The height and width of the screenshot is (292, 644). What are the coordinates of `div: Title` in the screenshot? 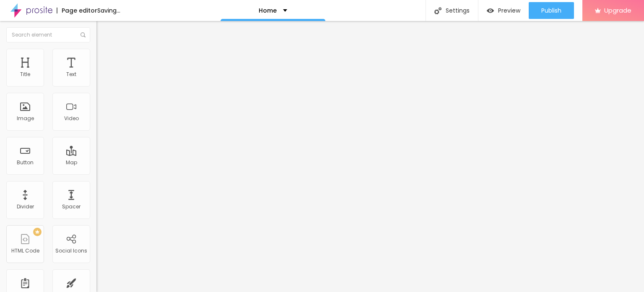 It's located at (25, 74).